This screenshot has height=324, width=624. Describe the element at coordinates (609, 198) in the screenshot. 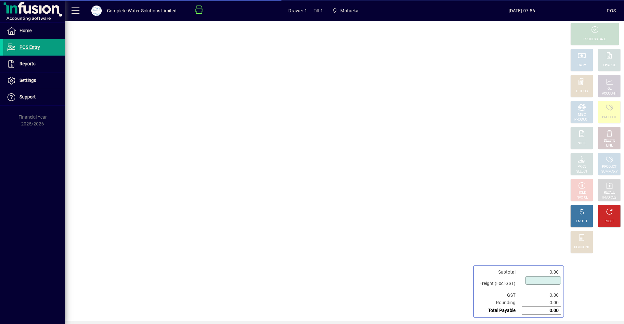

I see `div: INVOICES` at that location.